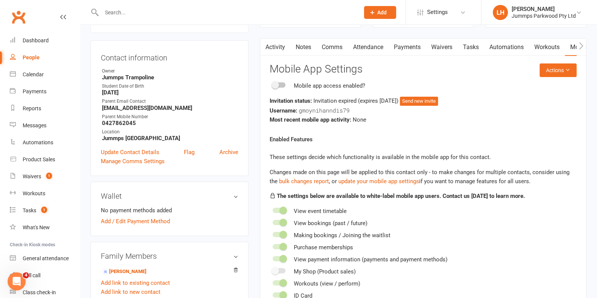 This screenshot has width=597, height=298. Describe the element at coordinates (45, 108) in the screenshot. I see `a: Reports` at that location.